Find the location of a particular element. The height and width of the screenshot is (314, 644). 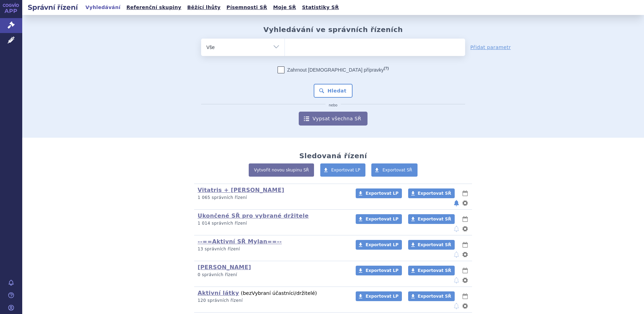

a: Aktivní látky is located at coordinates (218, 292).